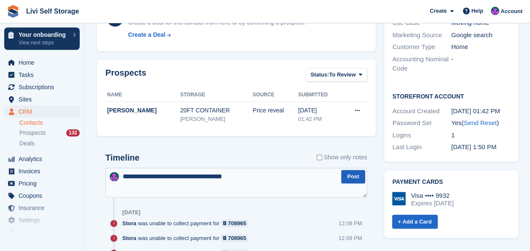  What do you see at coordinates (481, 23) in the screenshot?
I see `div: Moving home` at bounding box center [481, 23].